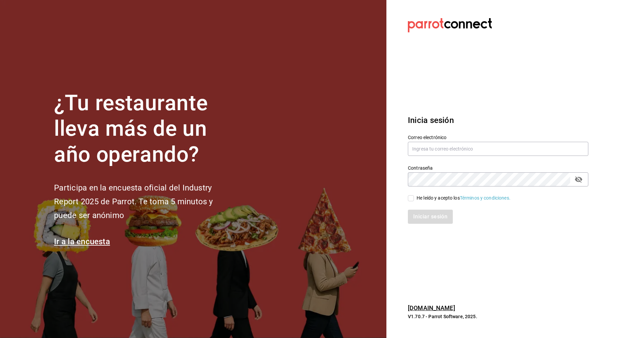 The image size is (644, 338). I want to click on label: Correo electrónico, so click(498, 137).